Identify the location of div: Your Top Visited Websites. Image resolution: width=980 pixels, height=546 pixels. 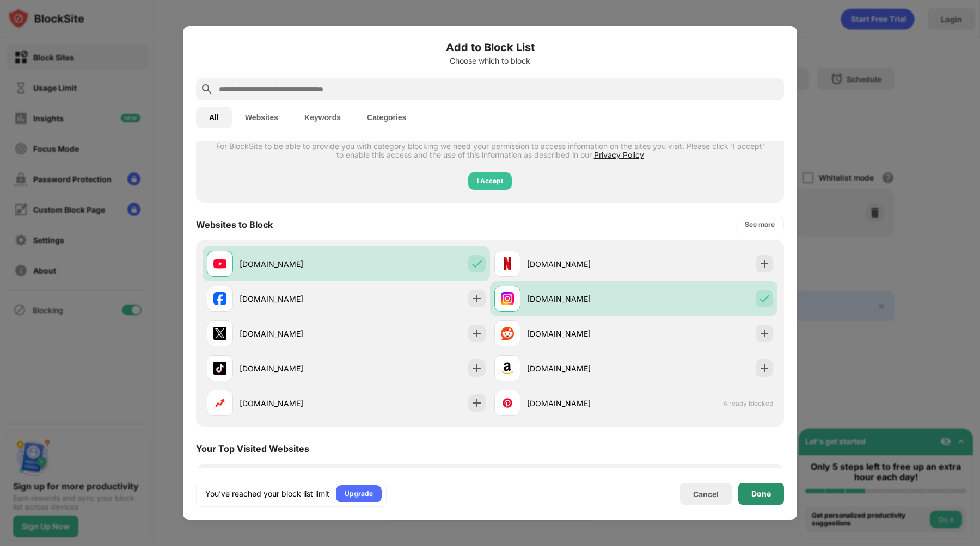
(253, 449).